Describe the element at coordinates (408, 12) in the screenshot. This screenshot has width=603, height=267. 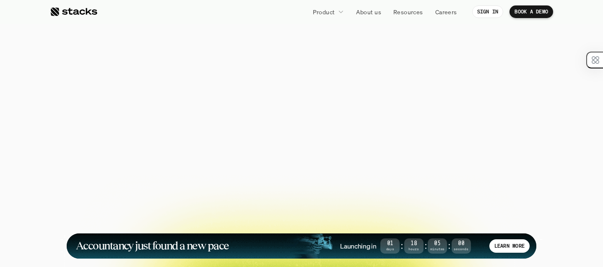
I see `p: Resources` at that location.